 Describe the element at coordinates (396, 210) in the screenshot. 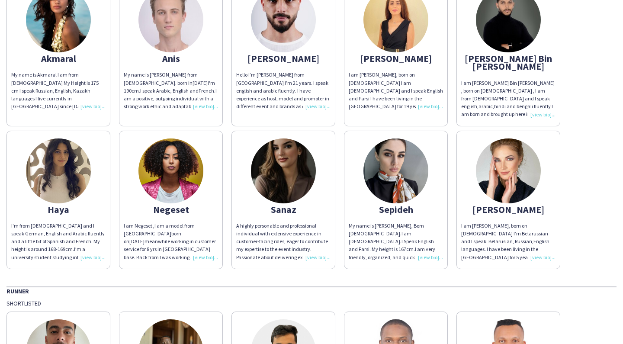

I see `div: Sepideh` at that location.